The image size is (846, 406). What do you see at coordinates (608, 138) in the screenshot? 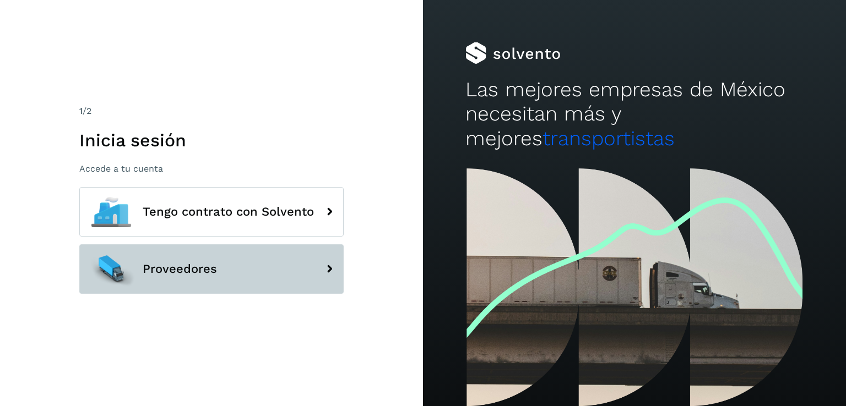
I see `span: transportistas` at bounding box center [608, 138].